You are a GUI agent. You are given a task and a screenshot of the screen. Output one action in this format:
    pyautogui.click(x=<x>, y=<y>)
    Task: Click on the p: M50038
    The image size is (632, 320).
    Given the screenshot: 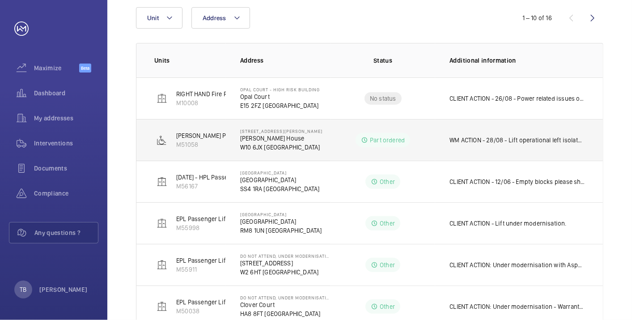 What is the action you would take?
    pyautogui.click(x=202, y=311)
    